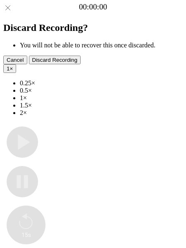  Describe the element at coordinates (15, 60) in the screenshot. I see `button: Cancel` at that location.